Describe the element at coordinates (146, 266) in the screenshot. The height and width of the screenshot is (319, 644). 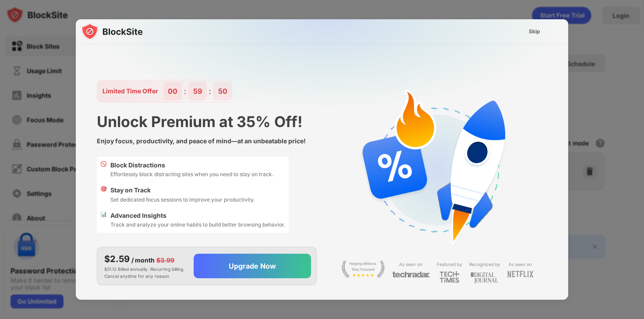
I see `div: $31.12 Billed annually. Recurring billing. Cancel anytime for any reason` at that location.